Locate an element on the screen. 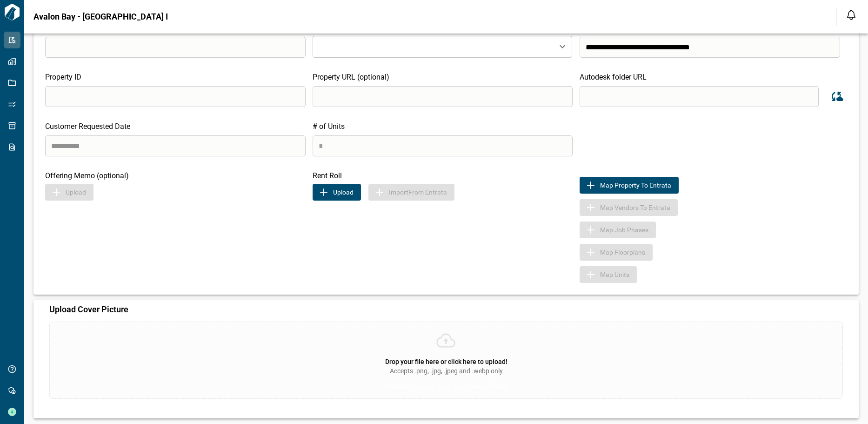  img: Map to Entrata is located at coordinates (591, 185).